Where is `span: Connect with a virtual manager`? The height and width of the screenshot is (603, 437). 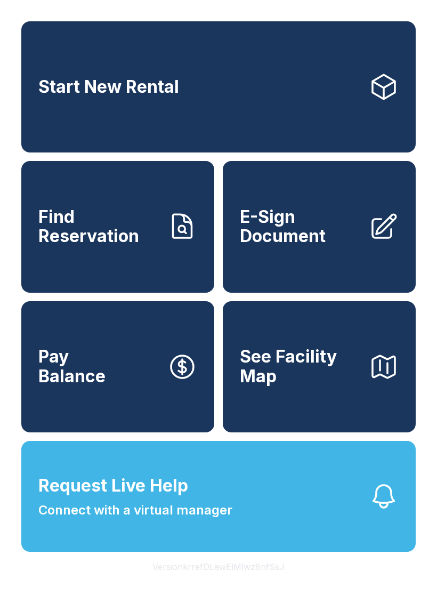 span: Connect with a virtual manager is located at coordinates (135, 510).